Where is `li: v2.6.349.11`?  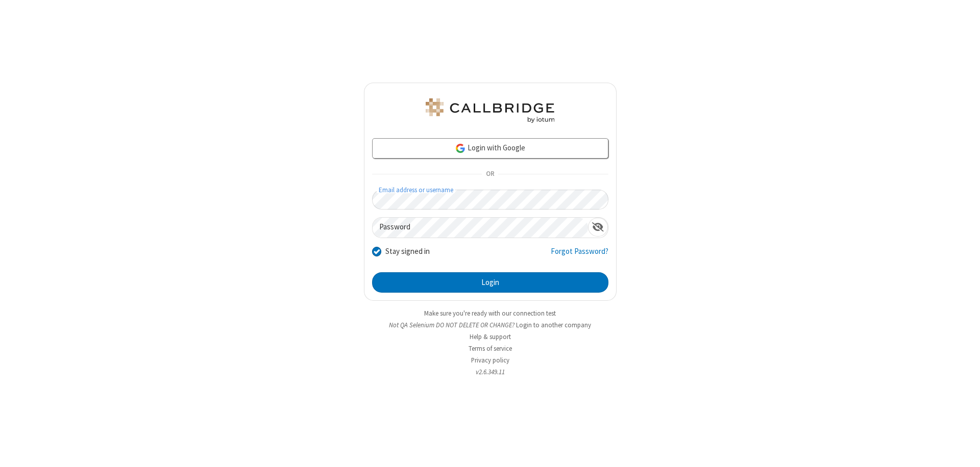
li: v2.6.349.11 is located at coordinates (490, 372).